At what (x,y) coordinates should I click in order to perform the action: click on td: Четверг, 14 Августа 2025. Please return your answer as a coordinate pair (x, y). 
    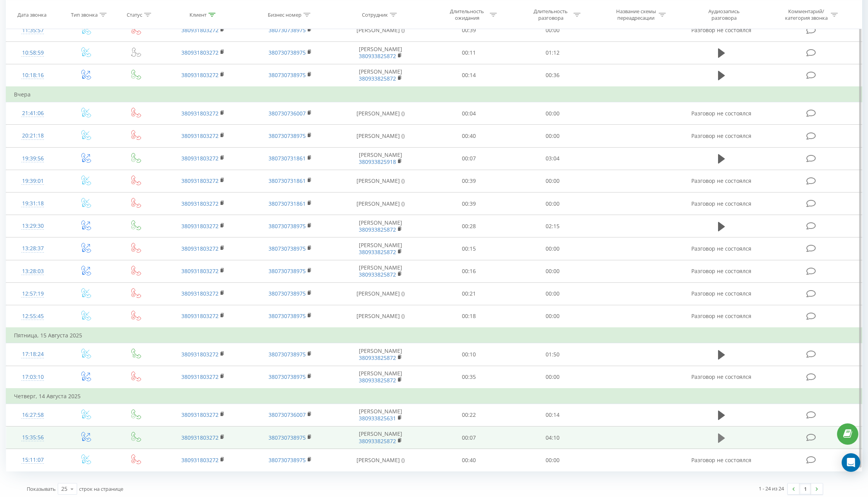
    Looking at the image, I should click on (434, 396).